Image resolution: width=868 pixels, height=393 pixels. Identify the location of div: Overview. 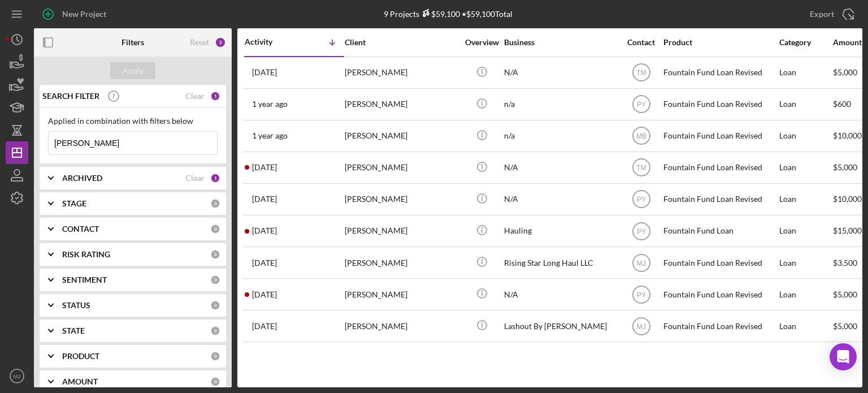
(481, 43).